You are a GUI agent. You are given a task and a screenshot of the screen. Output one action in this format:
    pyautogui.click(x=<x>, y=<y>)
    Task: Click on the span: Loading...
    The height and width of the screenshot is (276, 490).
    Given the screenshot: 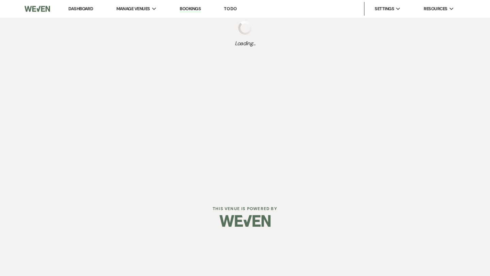 What is the action you would take?
    pyautogui.click(x=245, y=44)
    